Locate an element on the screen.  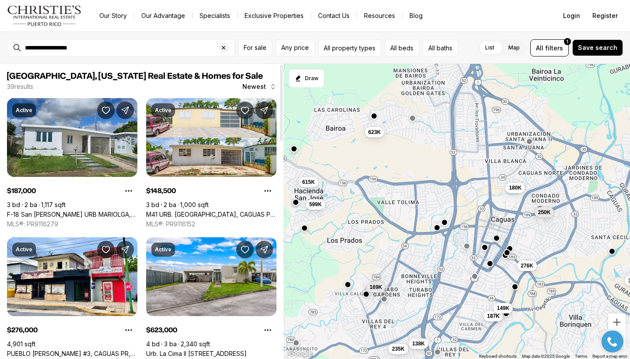
button: All baths is located at coordinates (440, 48).